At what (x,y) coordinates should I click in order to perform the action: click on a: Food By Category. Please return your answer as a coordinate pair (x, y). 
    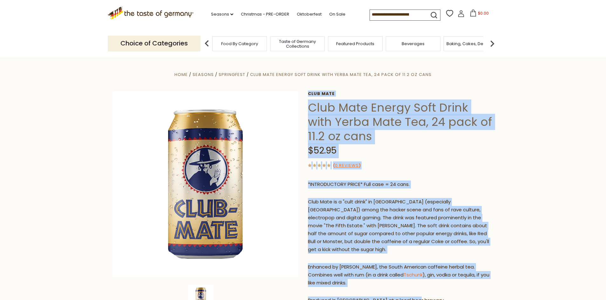
    Looking at the image, I should click on (240, 44).